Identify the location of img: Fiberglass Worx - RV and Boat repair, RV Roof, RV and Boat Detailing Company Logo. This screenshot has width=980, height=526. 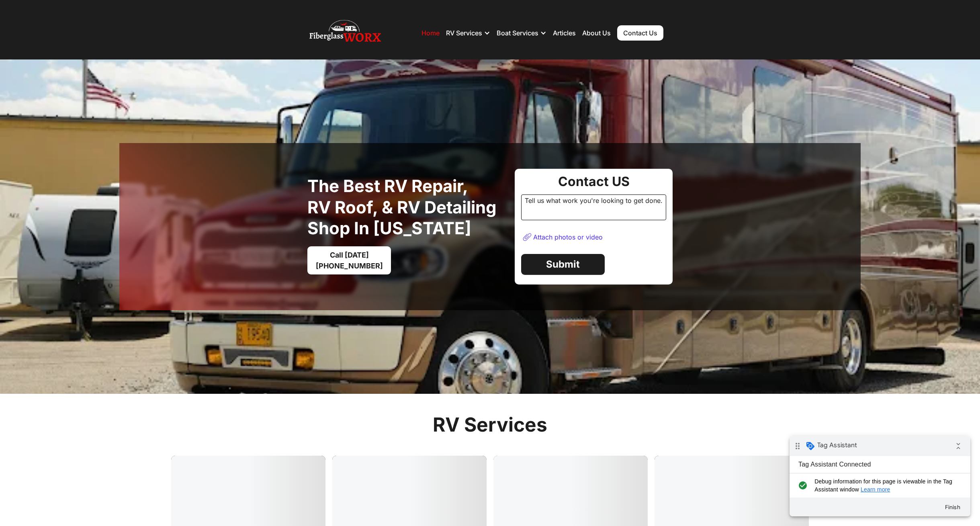
(345, 33).